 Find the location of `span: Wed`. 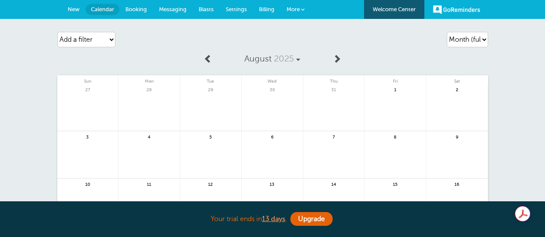

span: Wed is located at coordinates (272, 80).